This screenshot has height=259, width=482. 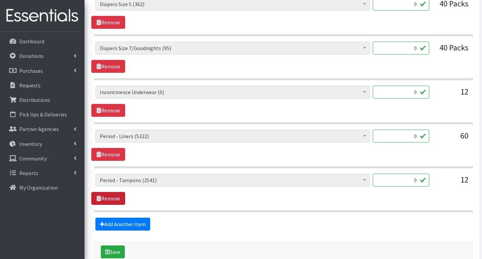 I want to click on p: Inventory, so click(x=30, y=144).